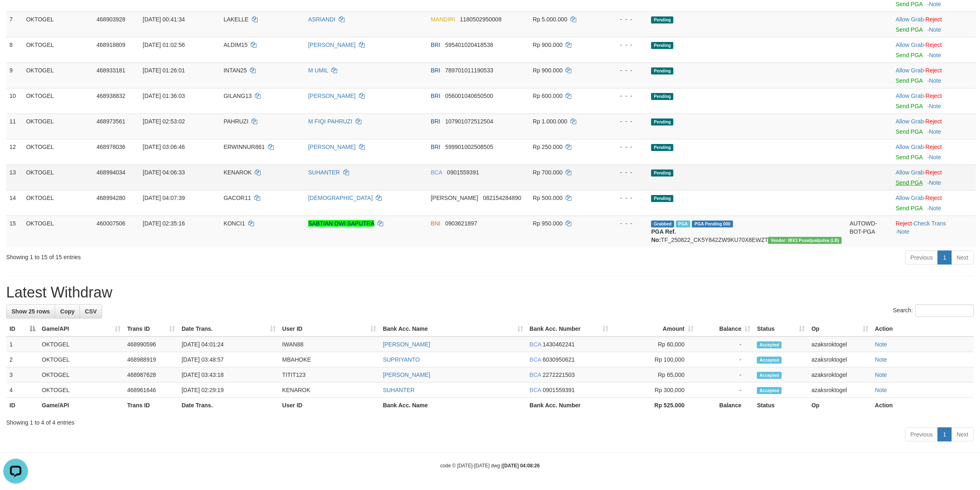 This screenshot has height=490, width=980. What do you see at coordinates (111, 198) in the screenshot?
I see `span: 468994280` at bounding box center [111, 198].